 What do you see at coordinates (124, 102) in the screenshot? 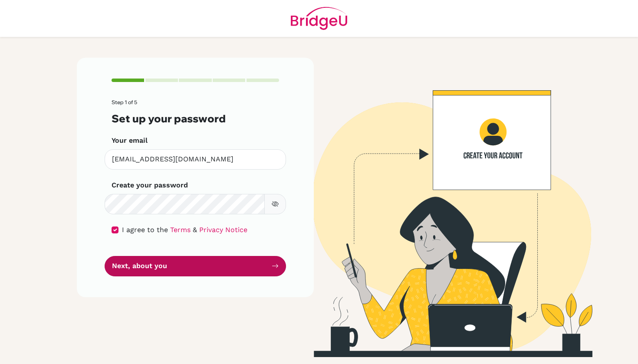
I see `span: Step 1 of 5` at bounding box center [124, 102].